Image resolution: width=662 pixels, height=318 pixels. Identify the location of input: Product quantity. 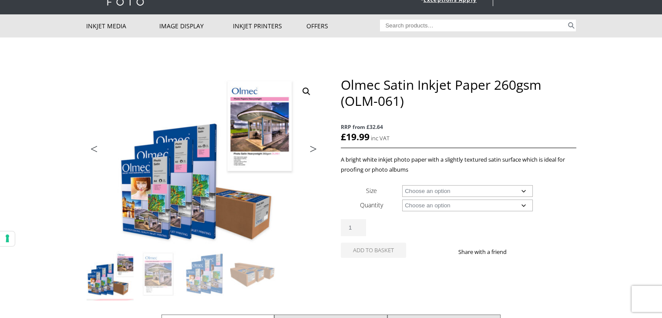
(354, 227).